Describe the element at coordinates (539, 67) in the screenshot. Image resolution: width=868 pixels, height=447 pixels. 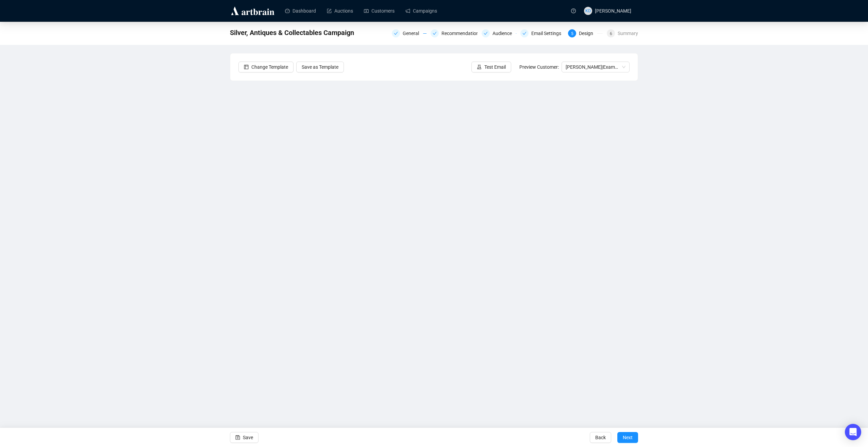
I see `span: Preview Customer:` at that location.